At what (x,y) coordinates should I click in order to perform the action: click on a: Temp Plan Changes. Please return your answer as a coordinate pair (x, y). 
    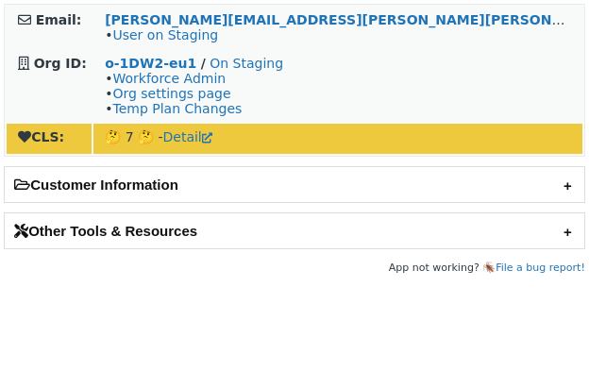
    Looking at the image, I should click on (176, 108).